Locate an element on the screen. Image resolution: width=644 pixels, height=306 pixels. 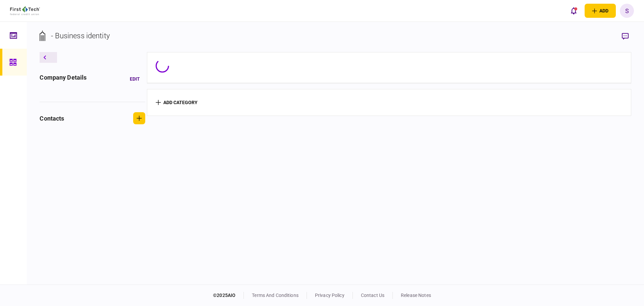
a: privacy policy is located at coordinates (330, 295).